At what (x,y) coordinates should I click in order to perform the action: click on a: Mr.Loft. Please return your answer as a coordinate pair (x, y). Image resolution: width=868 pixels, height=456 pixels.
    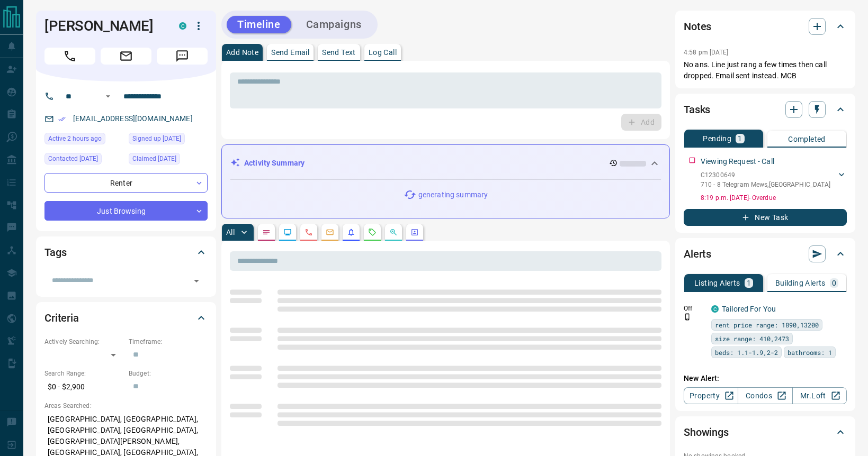
    Looking at the image, I should click on (819, 396).